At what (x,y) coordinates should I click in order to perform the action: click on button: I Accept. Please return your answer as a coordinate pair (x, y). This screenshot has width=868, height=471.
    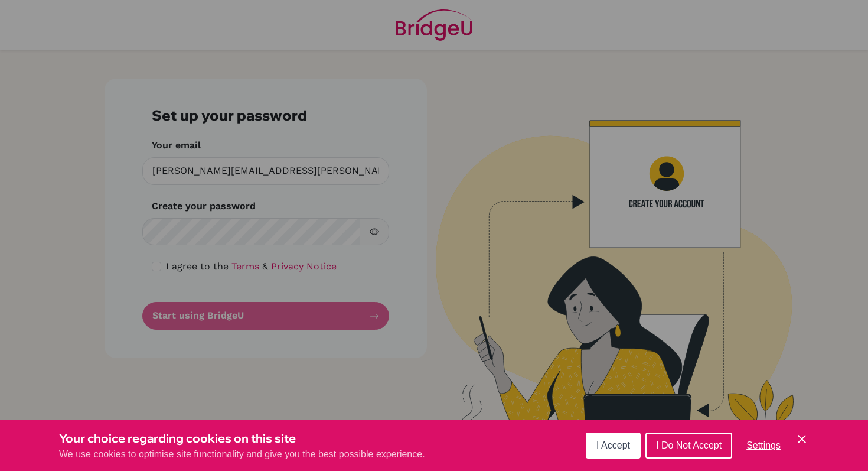
    Looking at the image, I should click on (613, 445).